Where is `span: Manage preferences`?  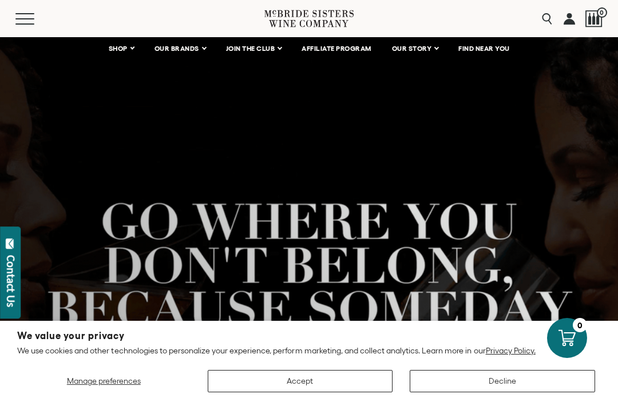 span: Manage preferences is located at coordinates (104, 381).